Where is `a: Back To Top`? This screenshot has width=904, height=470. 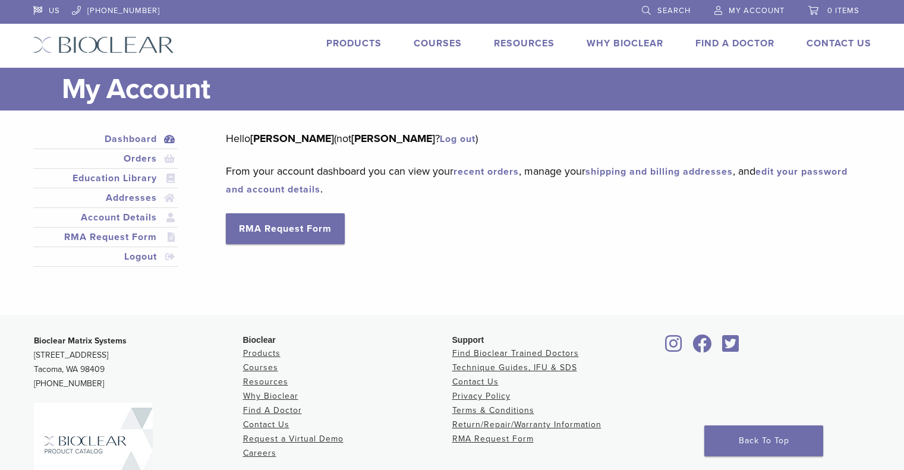 a: Back To Top is located at coordinates (764, 441).